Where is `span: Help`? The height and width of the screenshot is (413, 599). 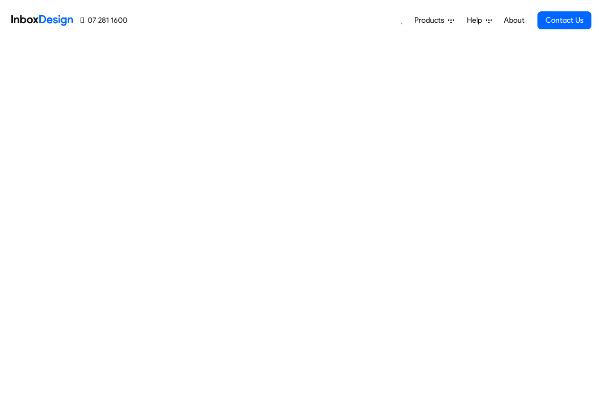
span: Help is located at coordinates (476, 20).